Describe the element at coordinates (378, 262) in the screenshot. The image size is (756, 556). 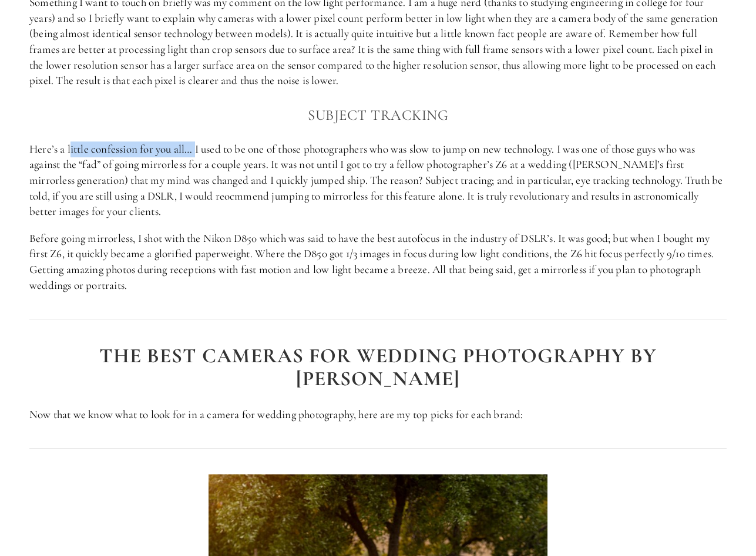
I see `p: Before going mirrorless, I shot with the Nikon D850 which was said to have the best autofocus in ...` at that location.